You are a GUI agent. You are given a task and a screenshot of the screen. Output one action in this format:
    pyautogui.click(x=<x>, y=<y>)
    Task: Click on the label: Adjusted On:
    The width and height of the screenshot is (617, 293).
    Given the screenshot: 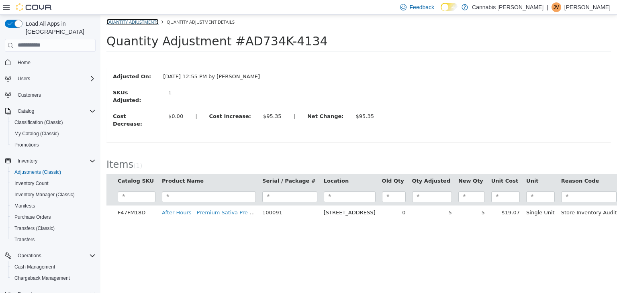 What is the action you would take?
    pyautogui.click(x=31, y=62)
    